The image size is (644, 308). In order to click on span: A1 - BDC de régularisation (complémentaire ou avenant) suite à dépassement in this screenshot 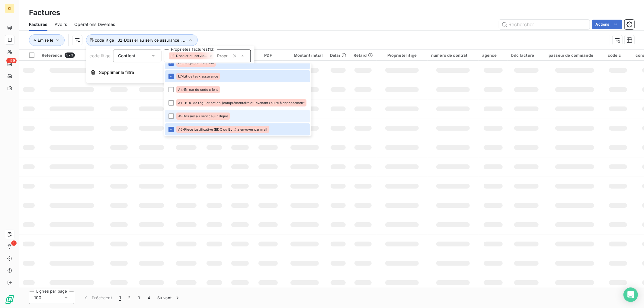, I will do `click(241, 103)`.